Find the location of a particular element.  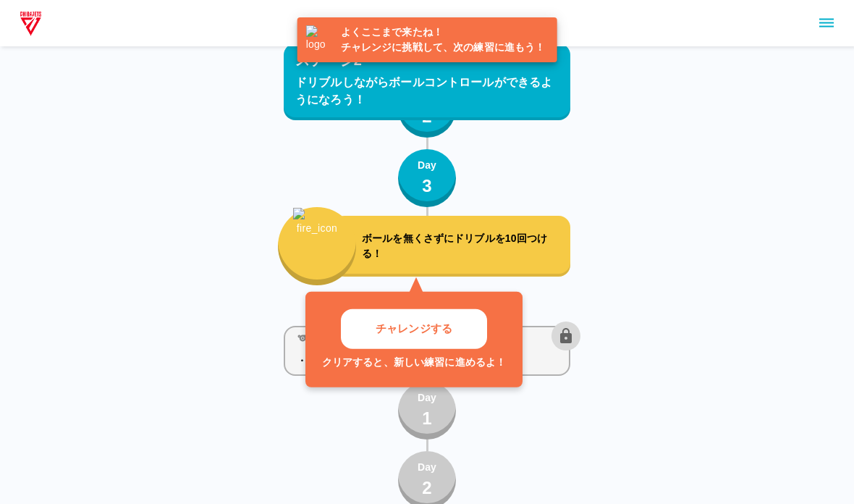

p: ボールを無くさずにドリブルを10回つける！ is located at coordinates (463, 246).